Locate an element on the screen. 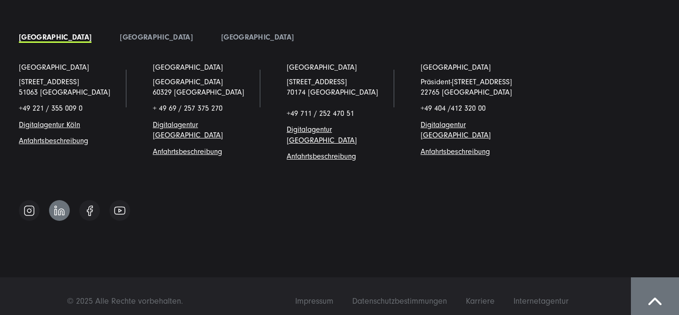  img: Follow us on Instagram is located at coordinates (29, 211).